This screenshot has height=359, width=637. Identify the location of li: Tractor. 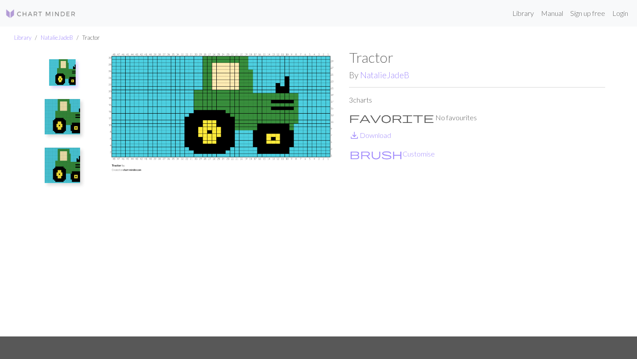
(86, 38).